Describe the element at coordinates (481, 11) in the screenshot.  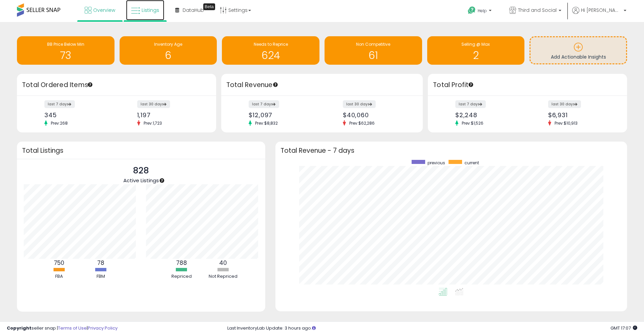
I see `a: Help` at that location.